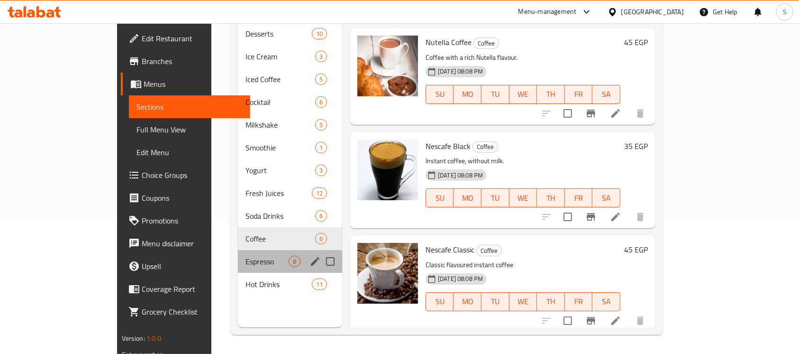  I want to click on div: Espresso8edit, so click(290, 261).